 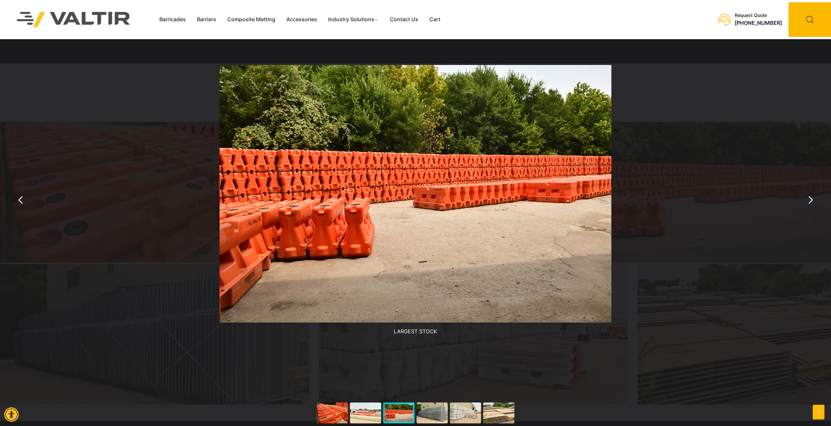 What do you see at coordinates (759, 23) in the screenshot?
I see `a: call (888) 496-3625` at bounding box center [759, 23].